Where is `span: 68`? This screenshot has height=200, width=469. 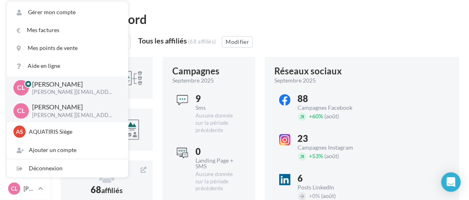 span: 68 is located at coordinates (107, 190).